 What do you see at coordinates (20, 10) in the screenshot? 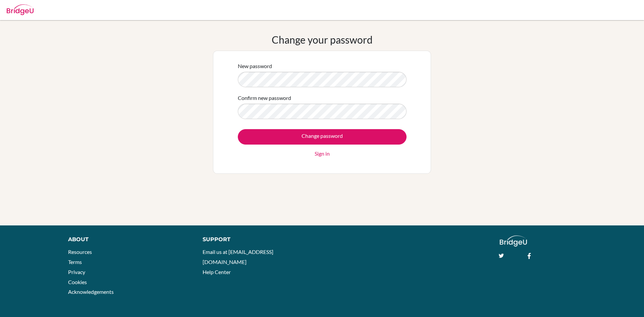
I see `img: Bridge-U` at bounding box center [20, 10].